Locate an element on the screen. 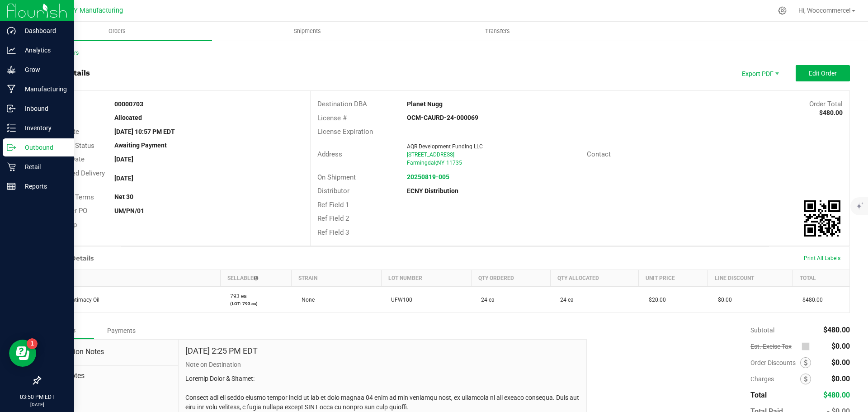 This screenshot has width=868, height=412. span: Ref Field 3 is located at coordinates (333, 232).